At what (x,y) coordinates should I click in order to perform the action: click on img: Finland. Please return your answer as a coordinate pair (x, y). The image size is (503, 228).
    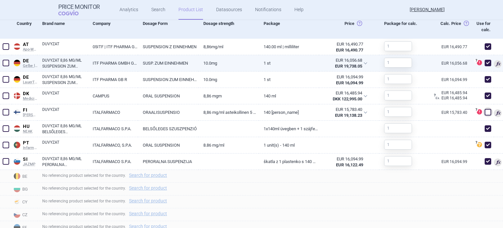
    Looking at the image, I should click on (17, 112).